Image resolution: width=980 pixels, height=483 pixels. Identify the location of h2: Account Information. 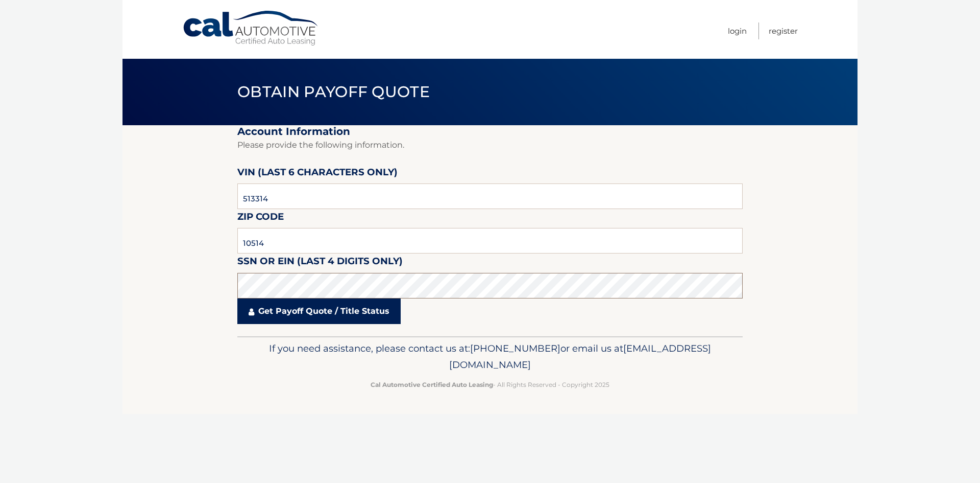
(490, 131).